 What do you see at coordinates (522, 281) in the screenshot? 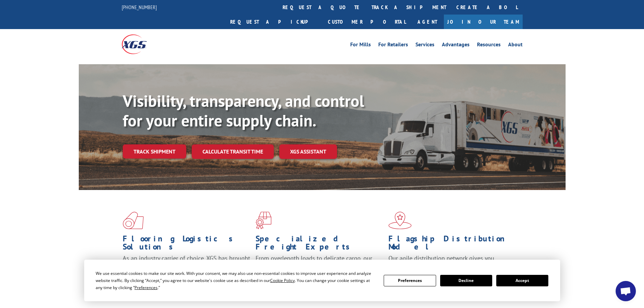
I see `button: Accept` at bounding box center [522, 281].